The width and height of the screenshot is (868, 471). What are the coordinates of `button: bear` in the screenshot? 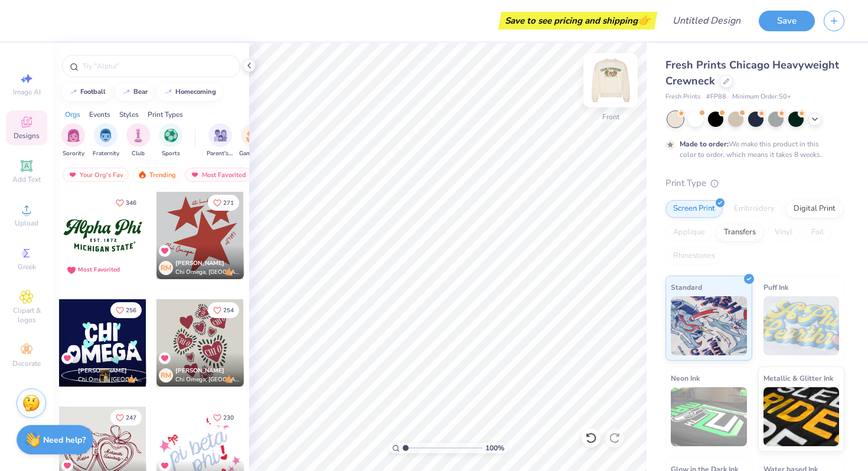 It's located at (134, 92).